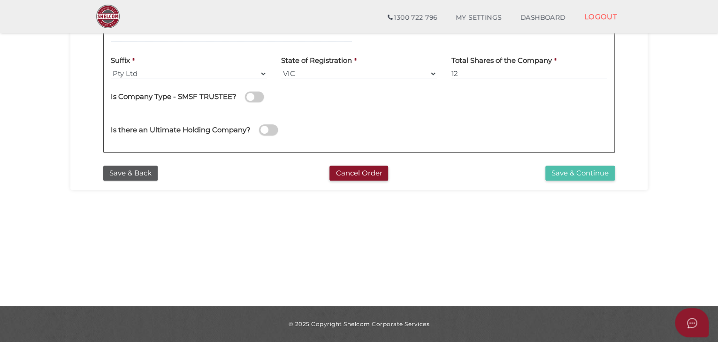 Image resolution: width=718 pixels, height=342 pixels. I want to click on button: Cancel Order, so click(359, 173).